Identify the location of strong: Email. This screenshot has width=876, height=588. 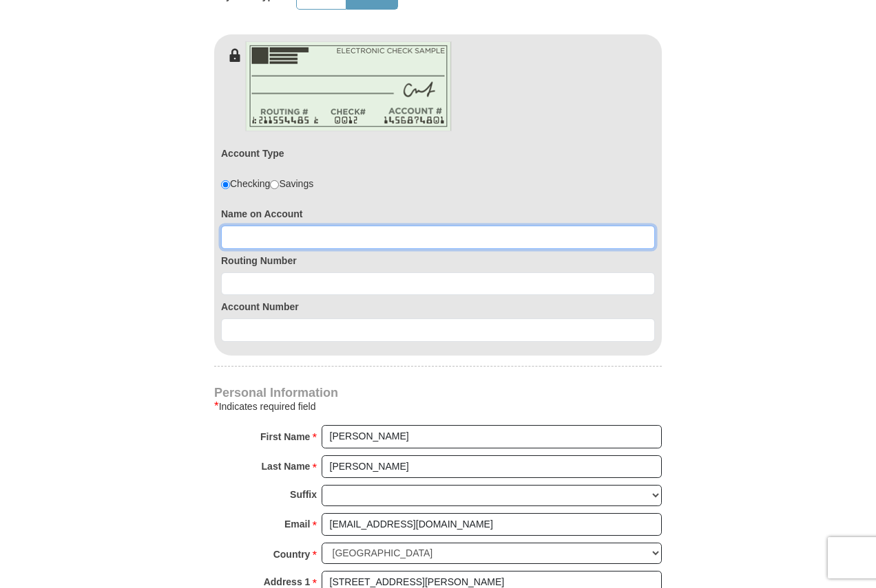
(297, 524).